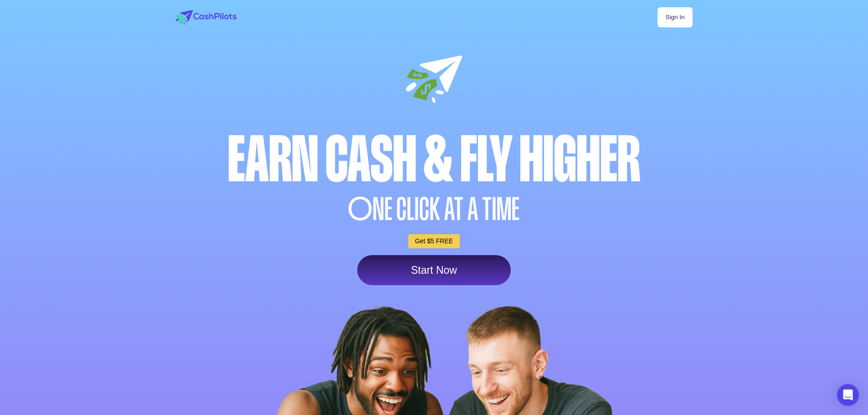  Describe the element at coordinates (434, 160) in the screenshot. I see `div: Earn Cash & Fly higher` at that location.